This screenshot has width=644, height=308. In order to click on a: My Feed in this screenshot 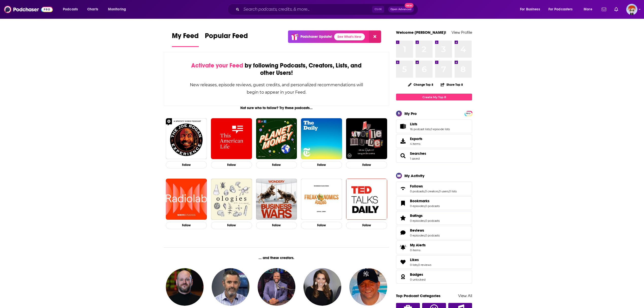, I will do `click(185, 39)`.